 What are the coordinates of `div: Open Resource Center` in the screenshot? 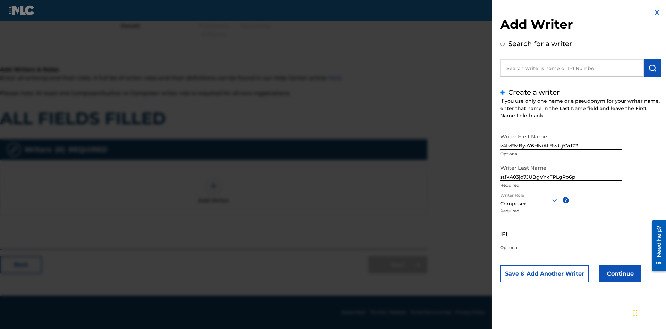 It's located at (12, 28).